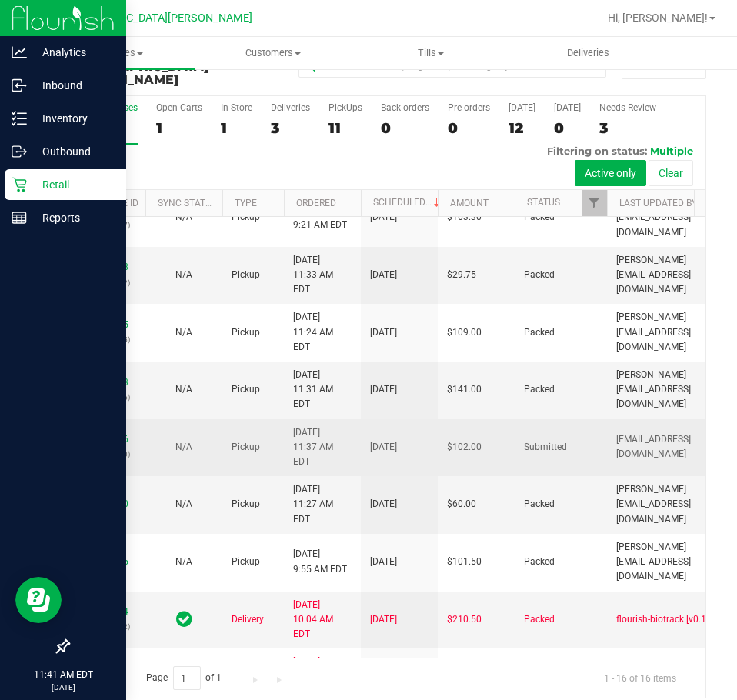 This screenshot has height=700, width=737. Describe the element at coordinates (73, 151) in the screenshot. I see `p: Outbound` at that location.